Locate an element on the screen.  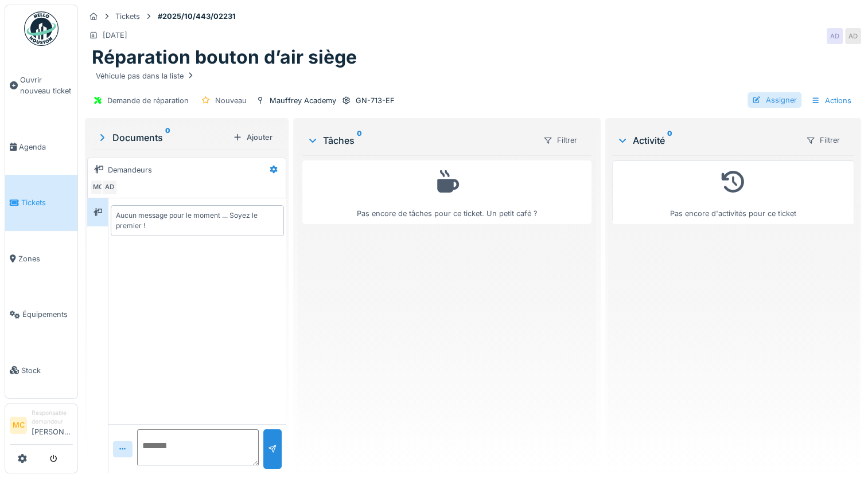
div: Actions is located at coordinates (831, 100).